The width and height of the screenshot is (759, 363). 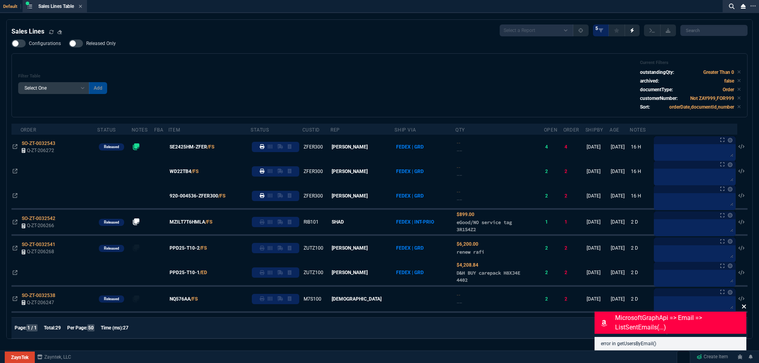 What do you see at coordinates (551, 130) in the screenshot?
I see `div: Open` at bounding box center [551, 130].